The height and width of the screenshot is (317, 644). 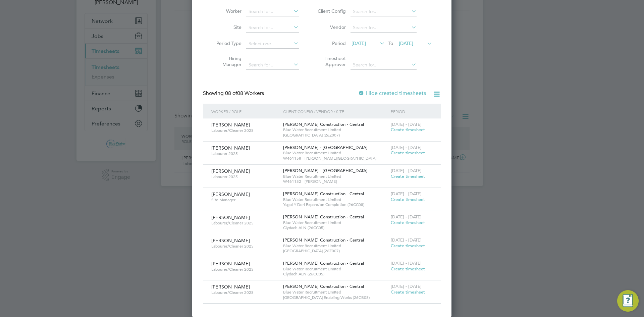 What do you see at coordinates (331, 27) in the screenshot?
I see `label: Vendor` at bounding box center [331, 27].